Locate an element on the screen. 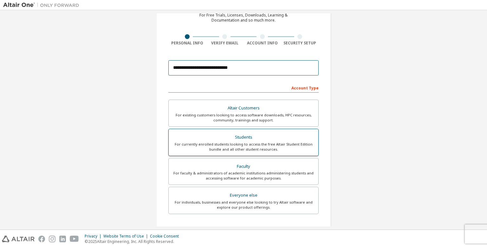 The image size is (487, 248). img: facebook.svg is located at coordinates (42, 239).